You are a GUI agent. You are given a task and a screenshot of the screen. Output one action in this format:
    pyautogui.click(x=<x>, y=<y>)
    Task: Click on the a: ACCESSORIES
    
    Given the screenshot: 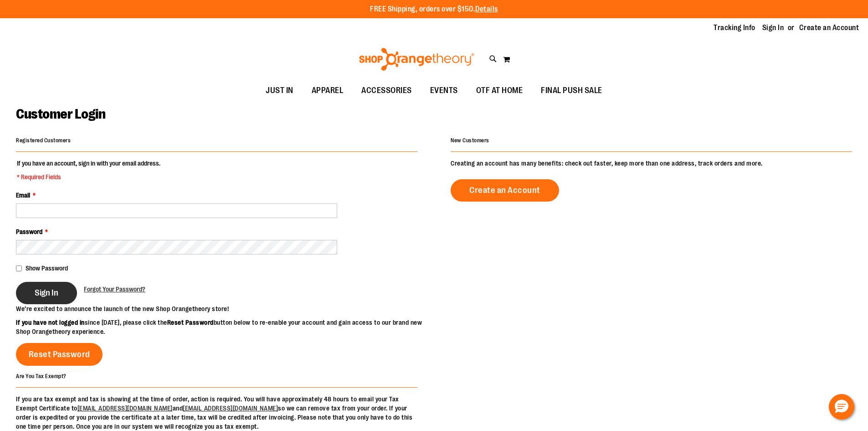 What is the action you would take?
    pyautogui.click(x=386, y=91)
    